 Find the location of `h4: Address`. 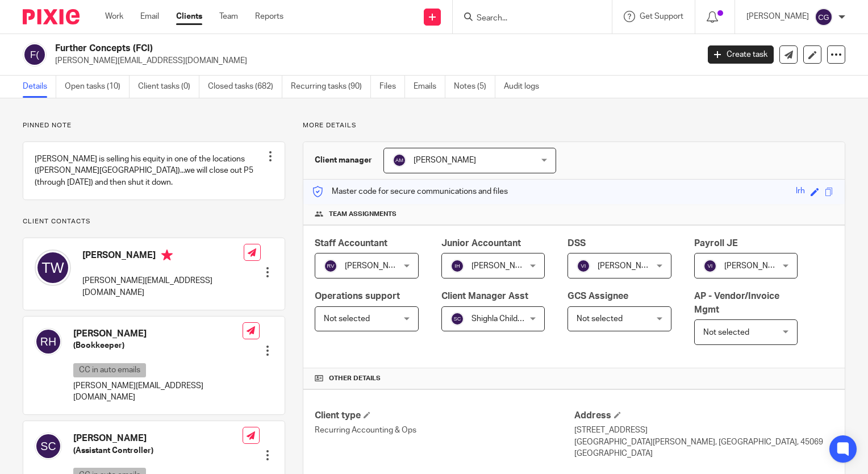

h4: Address is located at coordinates (704, 415).